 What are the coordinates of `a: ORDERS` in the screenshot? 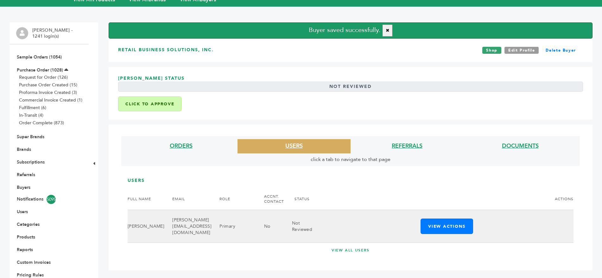 It's located at (181, 146).